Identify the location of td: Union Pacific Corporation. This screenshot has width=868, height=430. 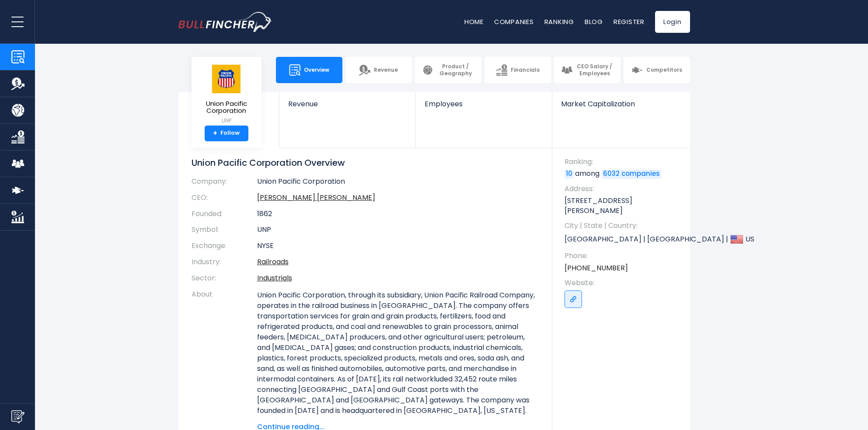
(398, 183).